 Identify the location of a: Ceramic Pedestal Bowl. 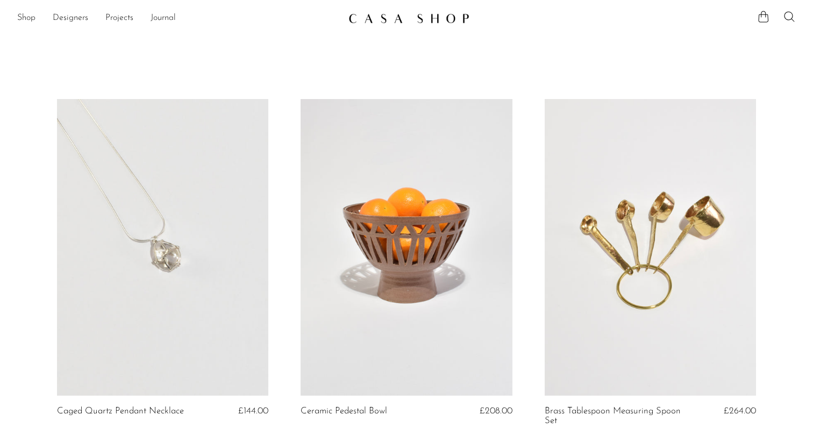
(344, 411).